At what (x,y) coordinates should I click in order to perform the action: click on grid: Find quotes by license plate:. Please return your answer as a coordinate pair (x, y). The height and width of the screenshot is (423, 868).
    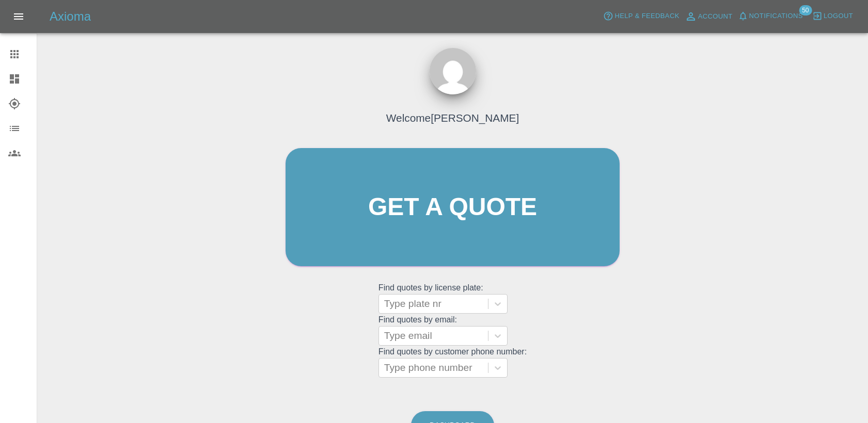
    Looking at the image, I should click on (452, 298).